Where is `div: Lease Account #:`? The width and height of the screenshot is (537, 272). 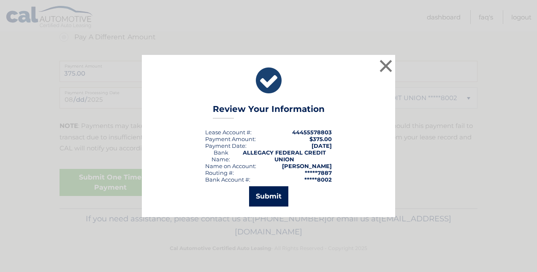
div: Lease Account #: is located at coordinates (228, 132).